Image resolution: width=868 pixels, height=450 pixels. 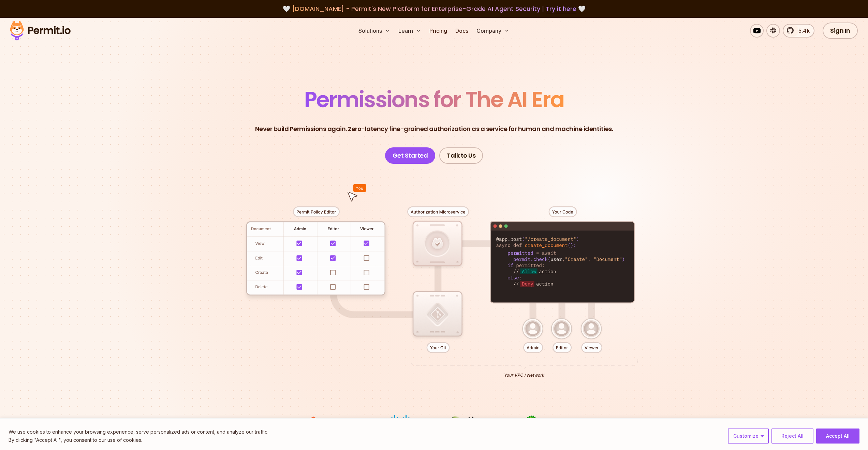 What do you see at coordinates (265, 421) in the screenshot?
I see `img: tesla` at bounding box center [265, 421].